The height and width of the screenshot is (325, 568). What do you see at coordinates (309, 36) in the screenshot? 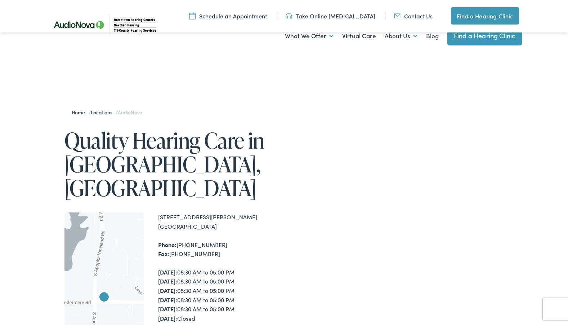
I see `a: What We Offer` at bounding box center [309, 36].